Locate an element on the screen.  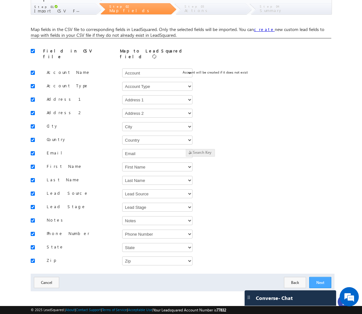
span: Summary is located at coordinates (271, 10).